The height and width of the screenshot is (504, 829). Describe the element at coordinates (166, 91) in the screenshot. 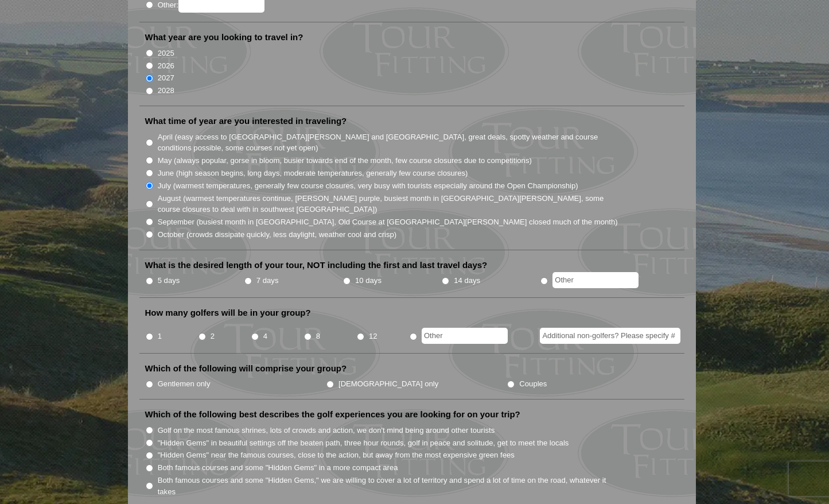

I see `label: 2028` at that location.